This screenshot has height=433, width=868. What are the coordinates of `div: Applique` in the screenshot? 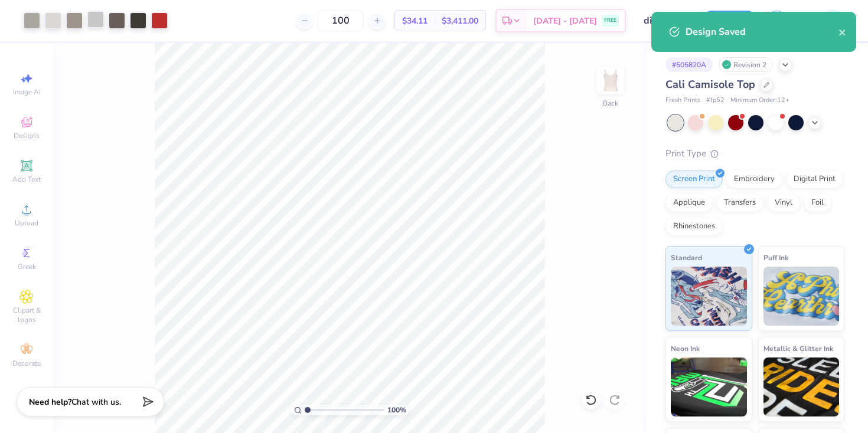 It's located at (689, 203).